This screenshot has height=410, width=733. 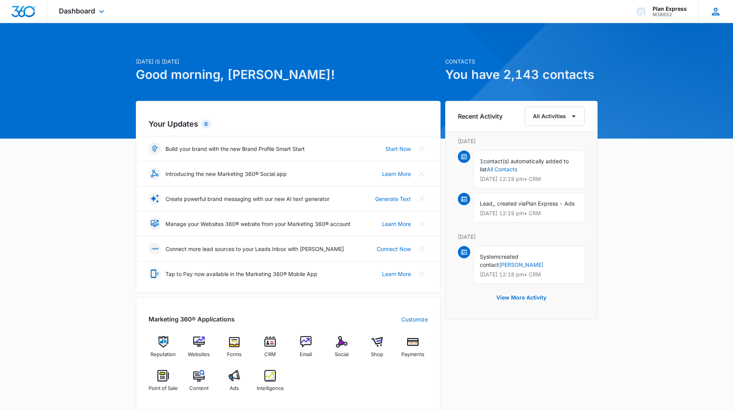 I want to click on span: created contact, so click(x=499, y=261).